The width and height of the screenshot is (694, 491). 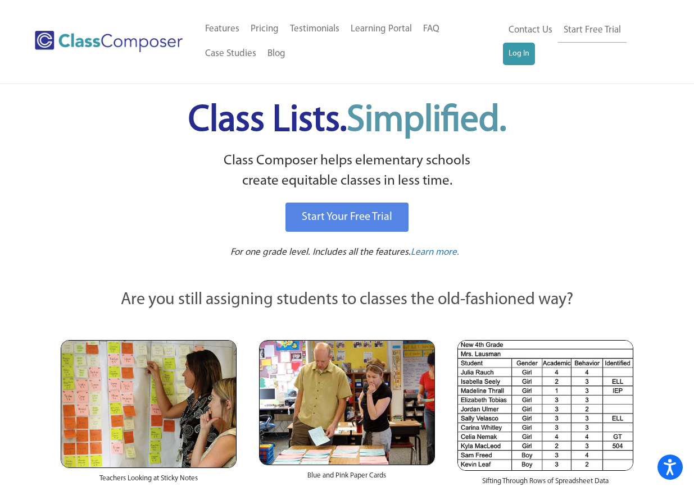 What do you see at coordinates (320, 252) in the screenshot?
I see `span: For one grade level. Includes all the features.` at bounding box center [320, 252].